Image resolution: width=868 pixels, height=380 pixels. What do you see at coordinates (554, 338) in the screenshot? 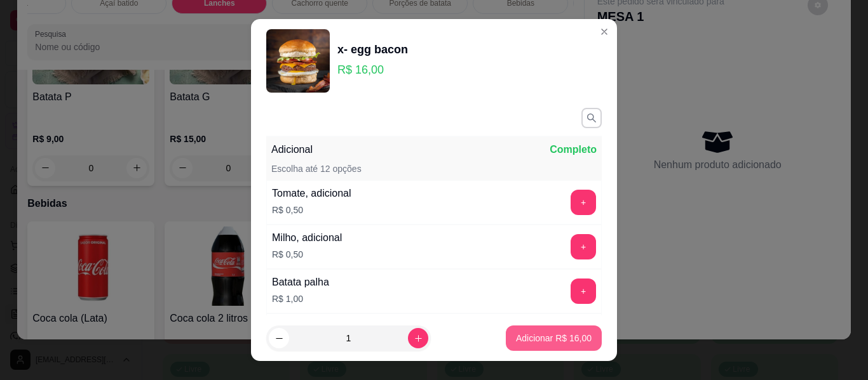
I see `p: Adicionar R$ 16,00` at bounding box center [554, 338].